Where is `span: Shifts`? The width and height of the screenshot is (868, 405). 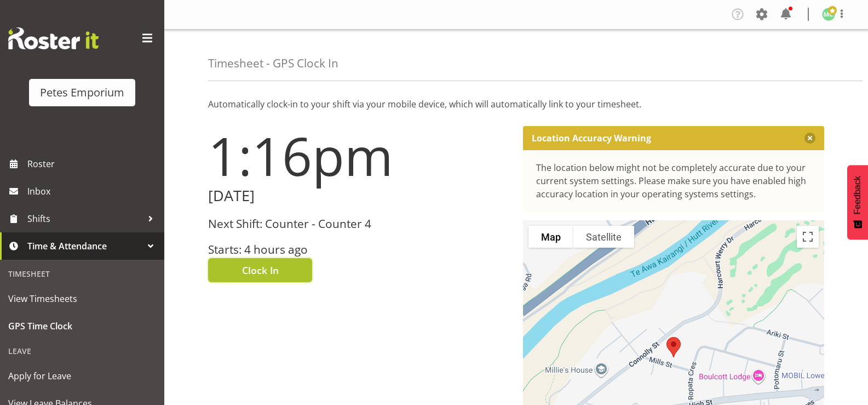 span: Shifts is located at coordinates (85, 218).